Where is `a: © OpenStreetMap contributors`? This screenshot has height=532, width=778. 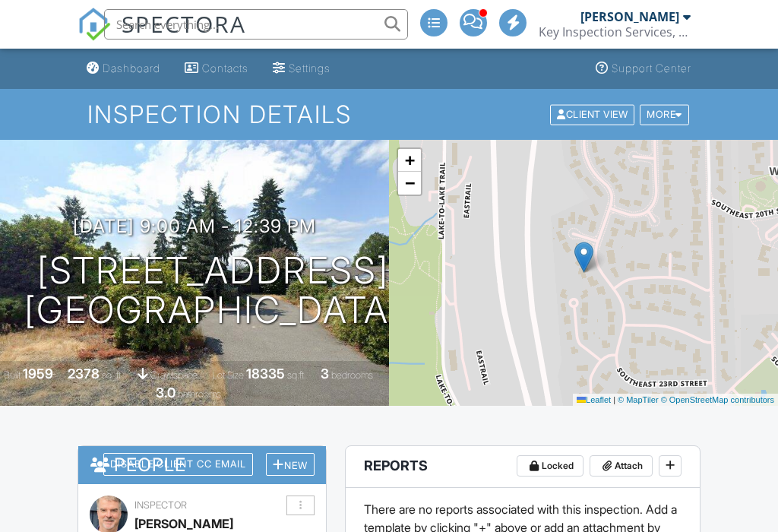 a: © OpenStreetMap contributors is located at coordinates (718, 400).